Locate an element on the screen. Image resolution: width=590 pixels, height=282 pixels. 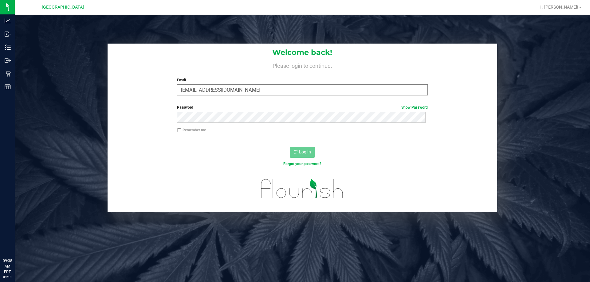
p: 09:38 AM EDT is located at coordinates (7, 267).